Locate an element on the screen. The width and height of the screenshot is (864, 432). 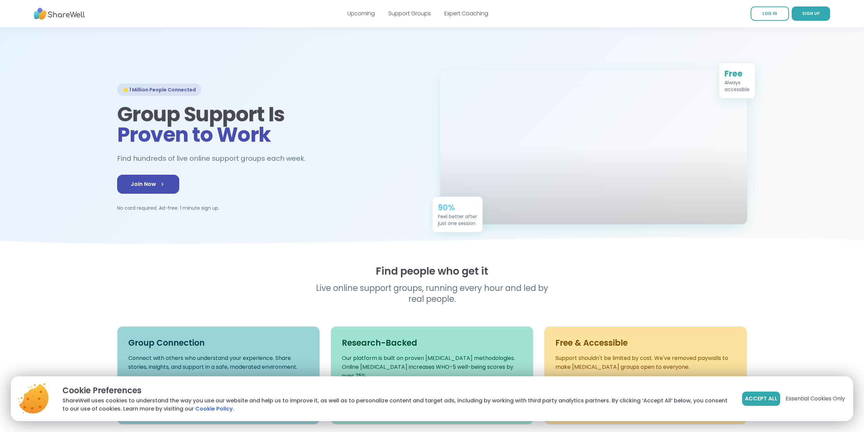
img: ShareWell Nav Logo is located at coordinates (59, 14).